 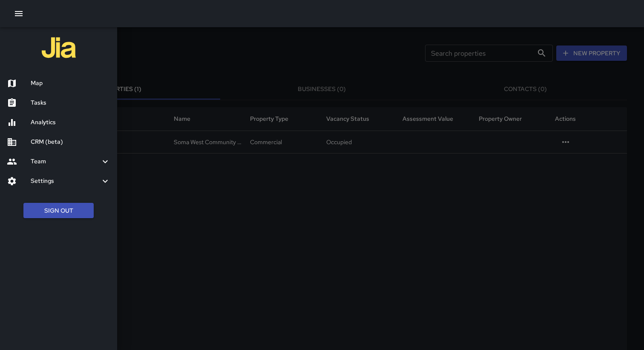 I want to click on h6: Settings, so click(x=65, y=181).